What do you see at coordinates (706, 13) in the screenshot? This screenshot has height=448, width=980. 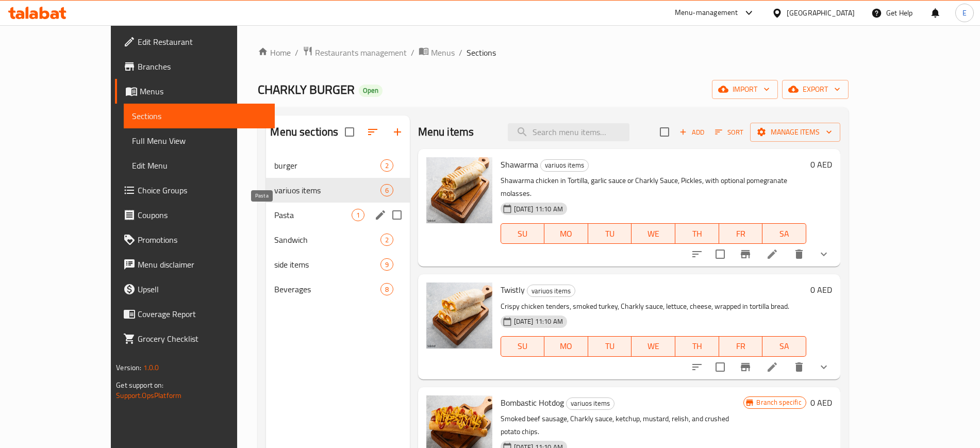 I see `div: Menu-management` at bounding box center [706, 13].